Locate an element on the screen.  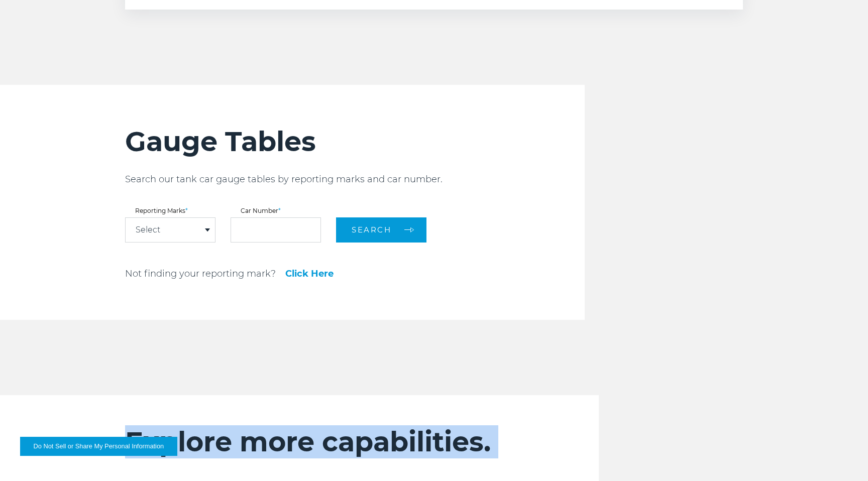
label: Reporting Marks is located at coordinates (170, 211).